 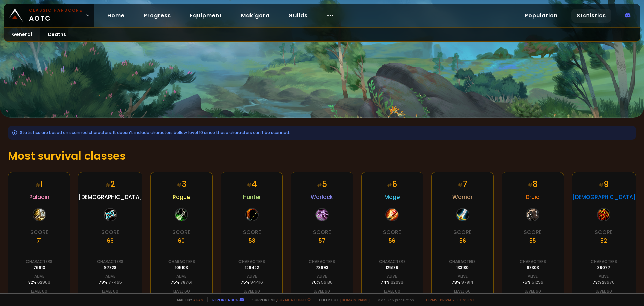 What do you see at coordinates (604, 241) in the screenshot?
I see `div: 52` at bounding box center [604, 241].